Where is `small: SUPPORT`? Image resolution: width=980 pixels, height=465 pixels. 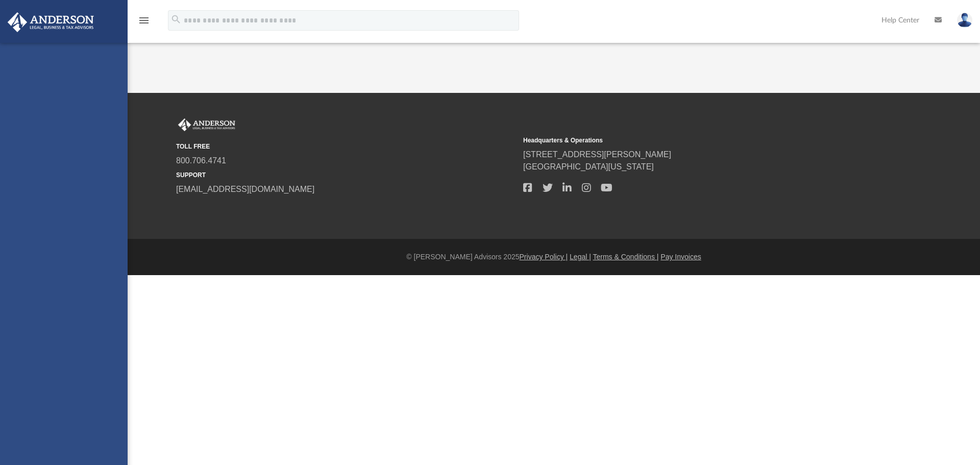
small: SUPPORT is located at coordinates (346, 175).